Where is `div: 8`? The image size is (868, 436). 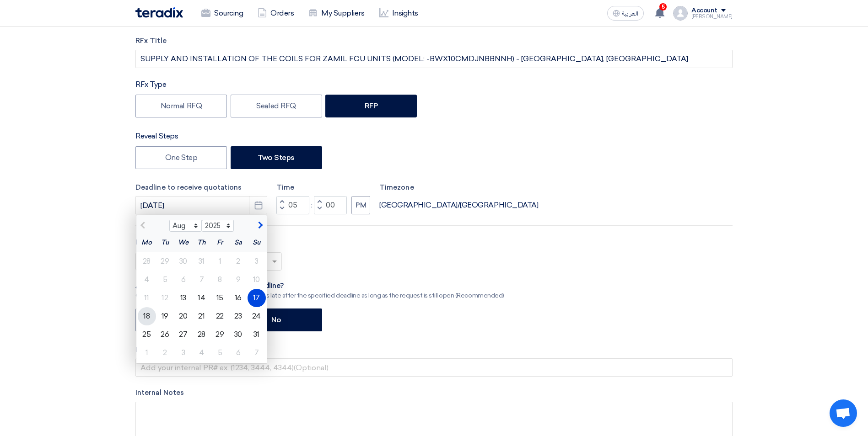
div: 8 is located at coordinates (220, 280).